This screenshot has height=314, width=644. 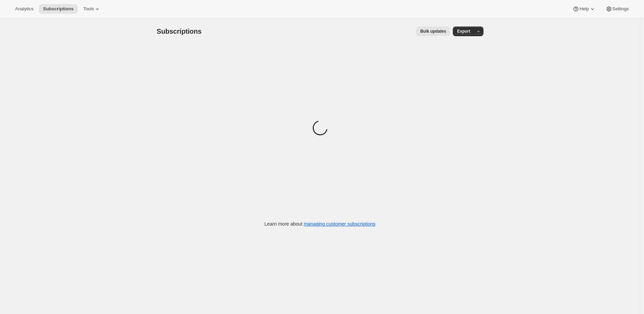 I want to click on span: Help, so click(x=584, y=9).